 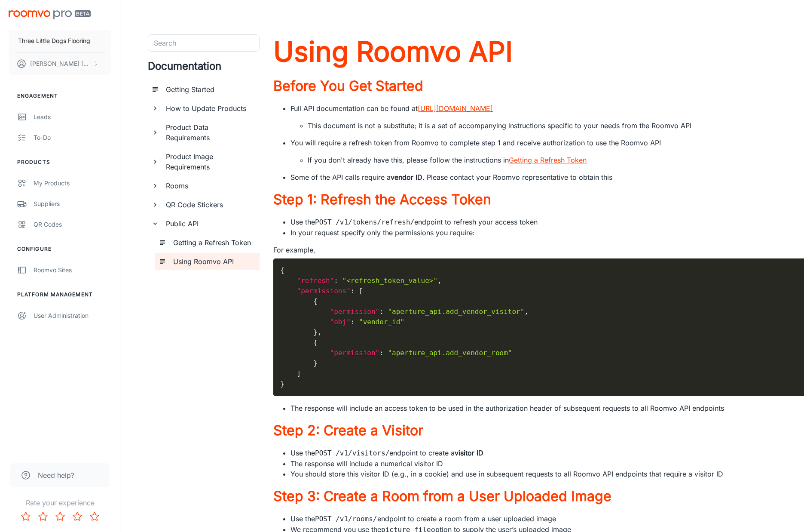 What do you see at coordinates (72, 224) in the screenshot?
I see `div: QR Codes` at bounding box center [72, 224].